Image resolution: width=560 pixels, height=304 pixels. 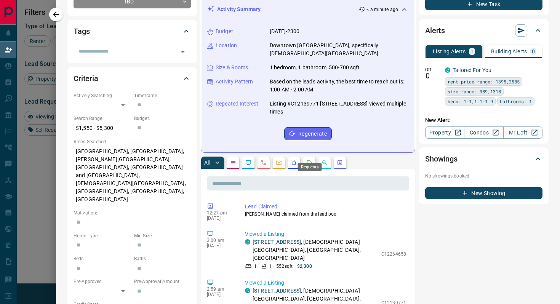 What do you see at coordinates (239, 9) in the screenshot?
I see `p: Activity Summary` at bounding box center [239, 9].